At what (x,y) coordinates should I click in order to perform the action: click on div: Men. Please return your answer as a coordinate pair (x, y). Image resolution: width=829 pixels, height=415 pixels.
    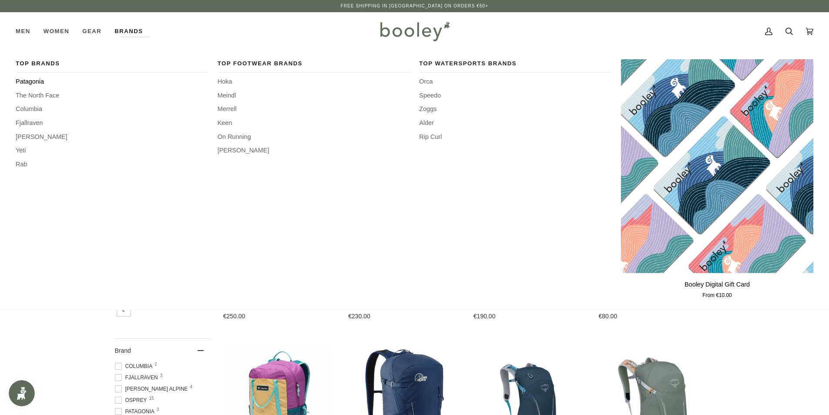
    Looking at the image, I should click on (26, 31).